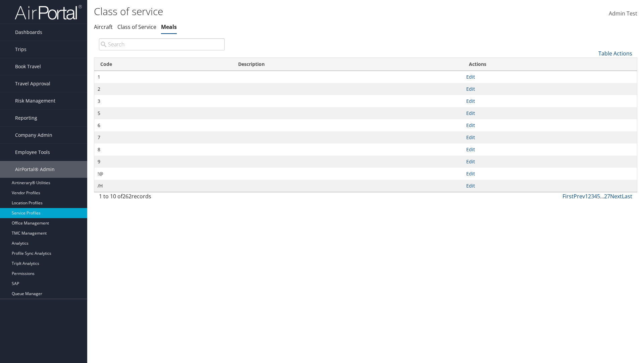 The height and width of the screenshot is (363, 644). What do you see at coordinates (163, 137) in the screenshot?
I see `td: 7` at bounding box center [163, 137].